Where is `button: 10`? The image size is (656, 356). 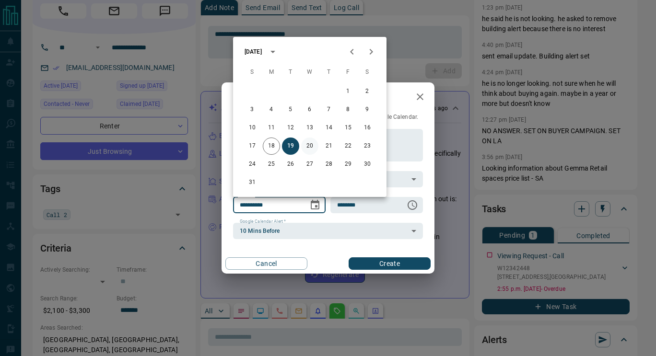
button: 10 is located at coordinates (252, 128).